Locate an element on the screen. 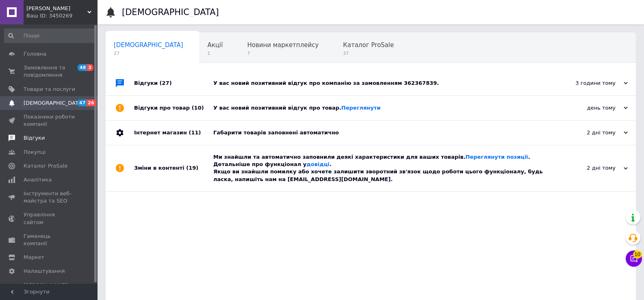 This screenshot has height=300, width=644. span: 1 is located at coordinates (215, 53).